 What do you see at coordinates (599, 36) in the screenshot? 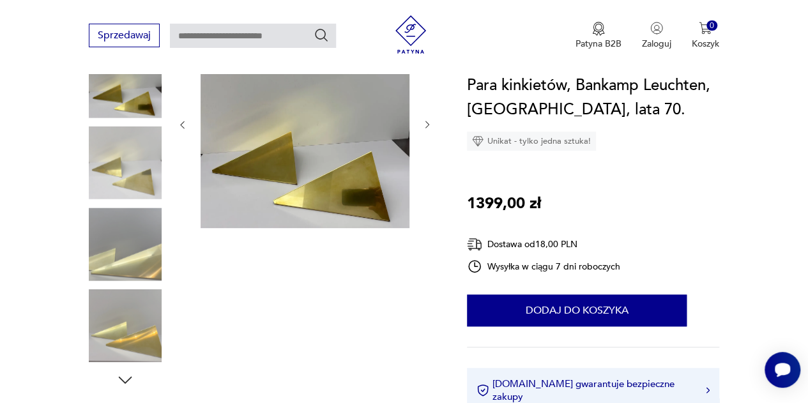
I see `a: Ikona medaluPatyna B2B` at bounding box center [599, 36].